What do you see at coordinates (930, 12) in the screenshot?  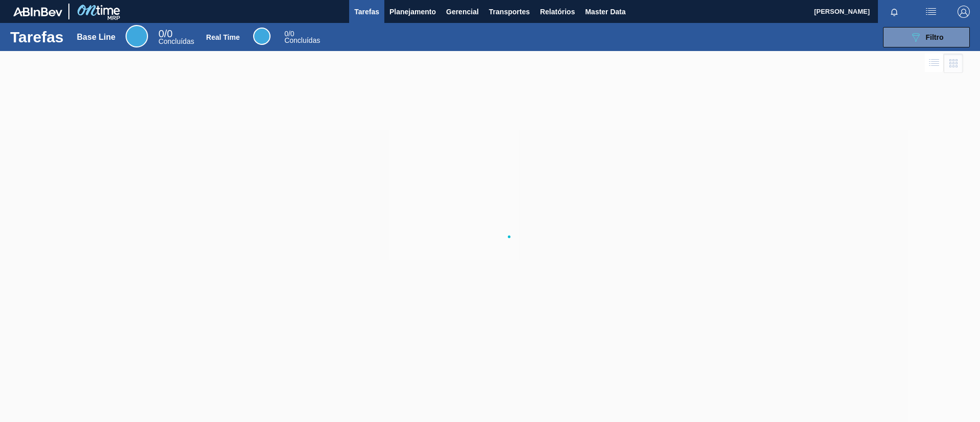 I see `img: userActions` at bounding box center [930, 12].